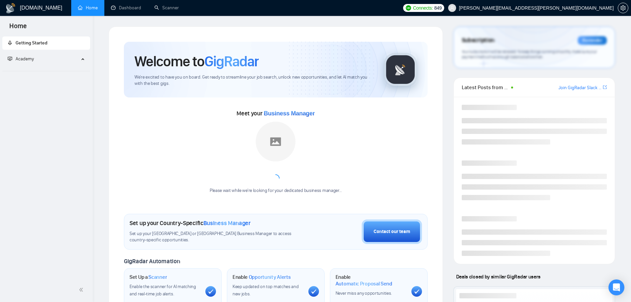  Describe the element at coordinates (196, 61) in the screenshot. I see `h1: Welcome to` at that location.